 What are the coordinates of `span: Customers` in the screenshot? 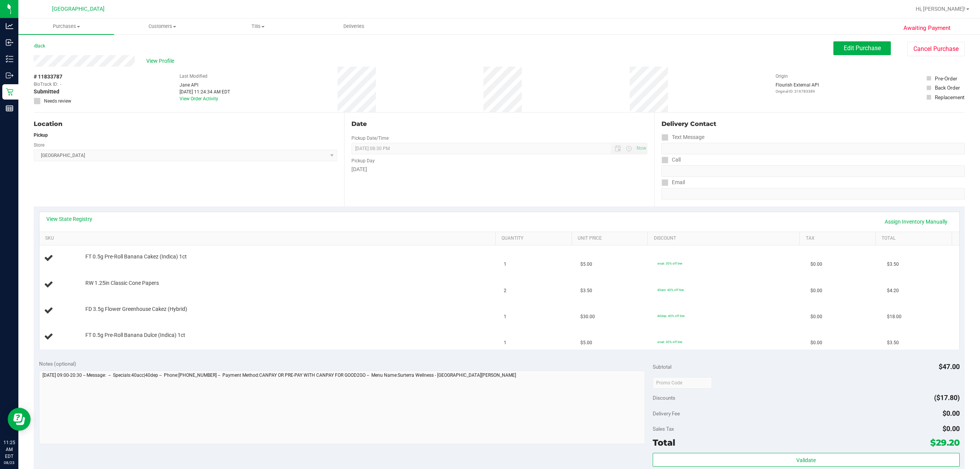 It's located at (162, 26).